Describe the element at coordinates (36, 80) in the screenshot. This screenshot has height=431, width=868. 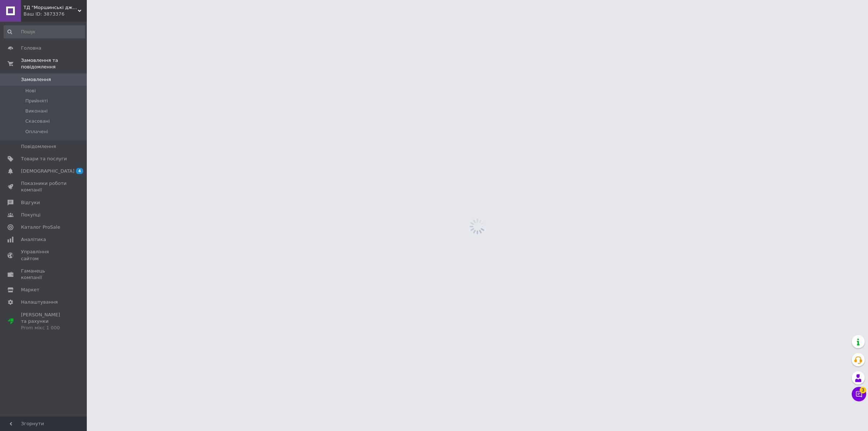
I see `span: Замовлення` at that location.